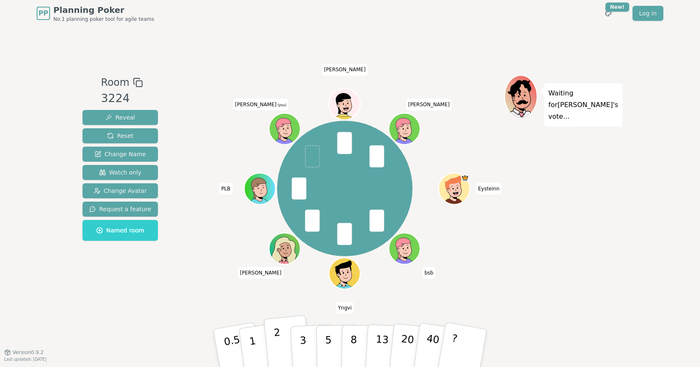 The width and height of the screenshot is (700, 367). What do you see at coordinates (120, 173) in the screenshot?
I see `span: Watch only` at bounding box center [120, 173].